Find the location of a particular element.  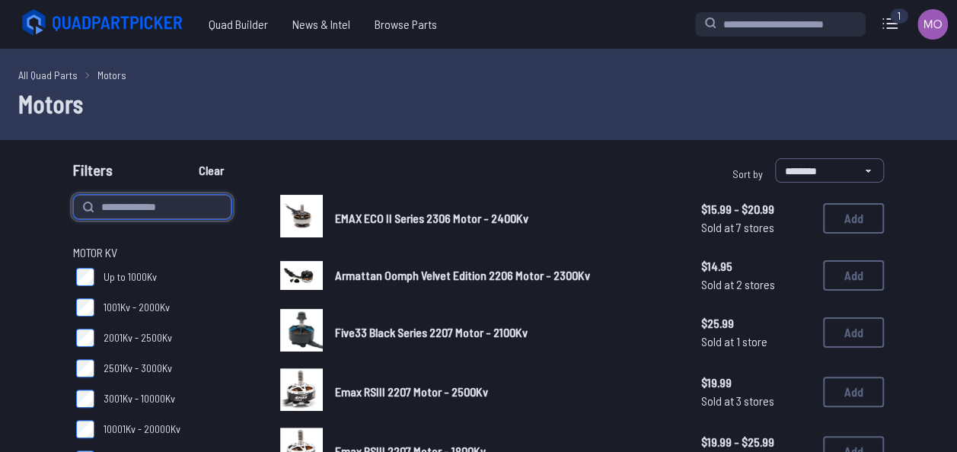

span: $14.95 is located at coordinates (756, 267).